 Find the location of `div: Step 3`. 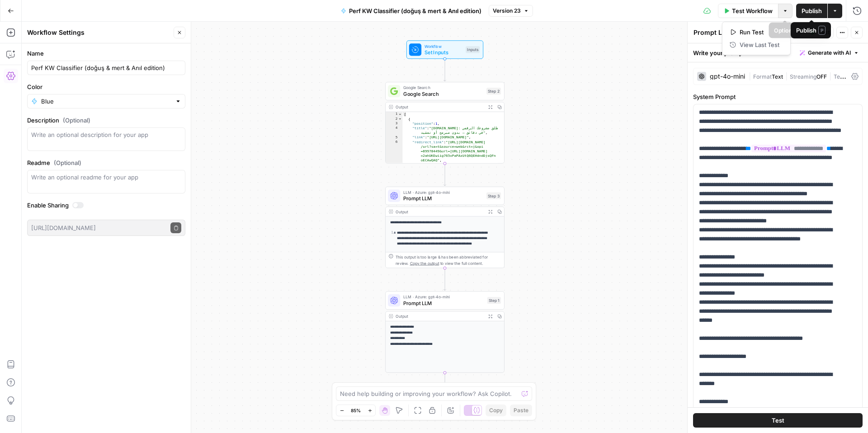

div: Step 3 is located at coordinates (493, 195).